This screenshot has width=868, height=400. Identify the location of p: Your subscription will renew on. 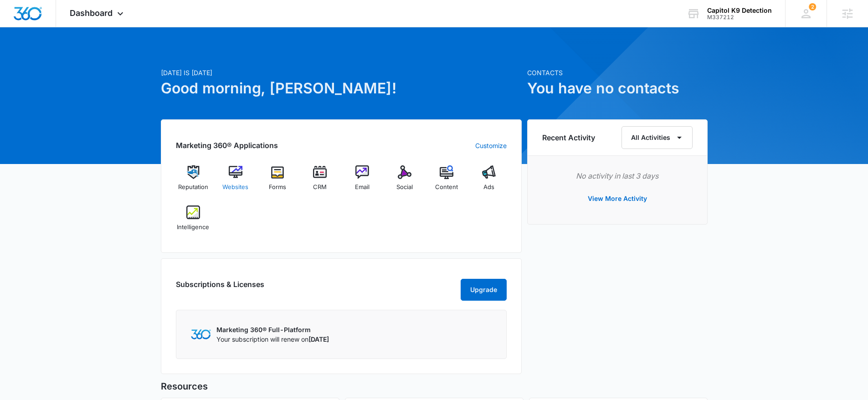
(272, 340).